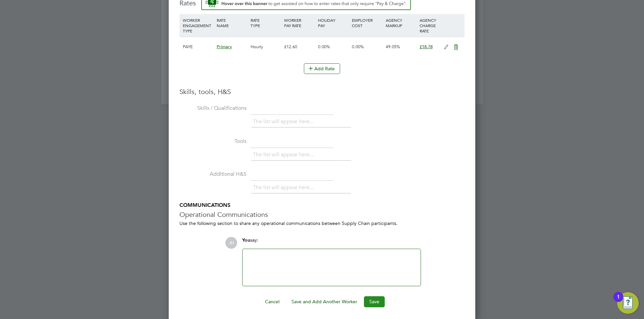  I want to click on span: You, so click(246, 240).